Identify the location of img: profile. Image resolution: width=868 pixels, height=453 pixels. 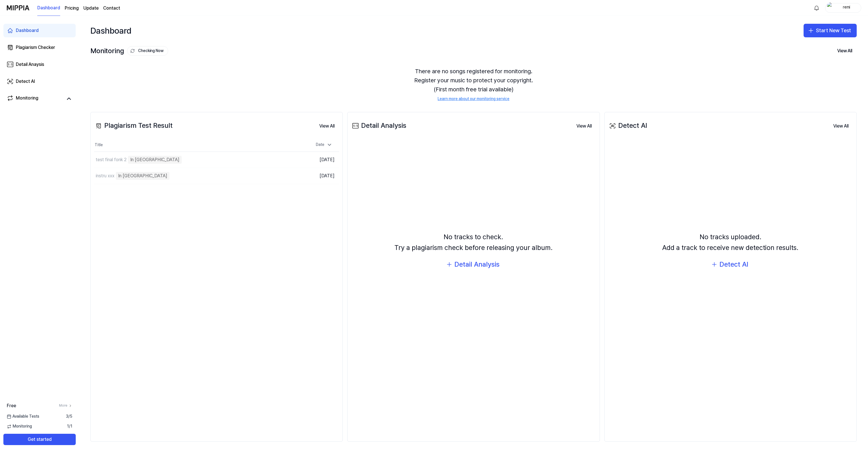
(830, 8).